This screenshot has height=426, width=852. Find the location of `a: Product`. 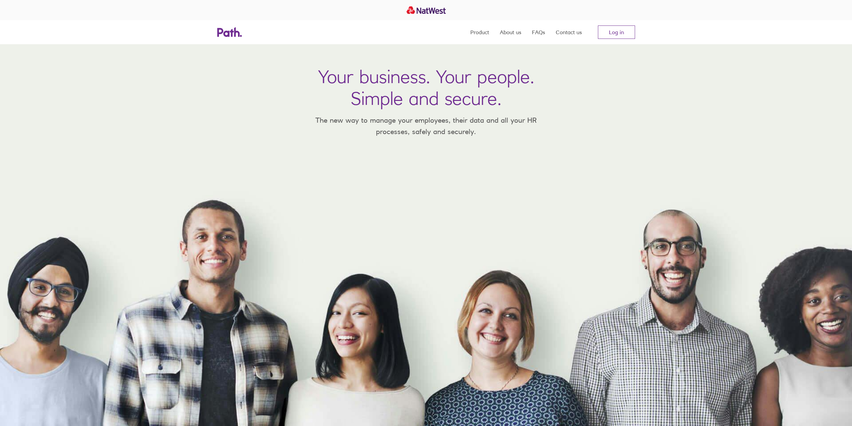

a: Product is located at coordinates (480, 32).